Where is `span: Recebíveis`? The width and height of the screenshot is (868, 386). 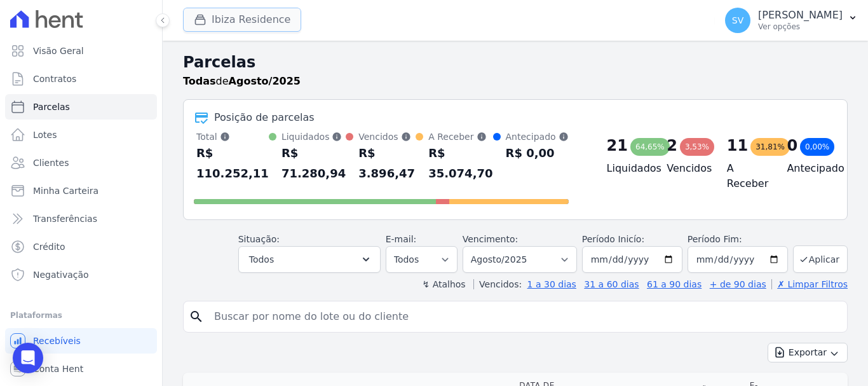 span: Recebíveis is located at coordinates (56, 341).